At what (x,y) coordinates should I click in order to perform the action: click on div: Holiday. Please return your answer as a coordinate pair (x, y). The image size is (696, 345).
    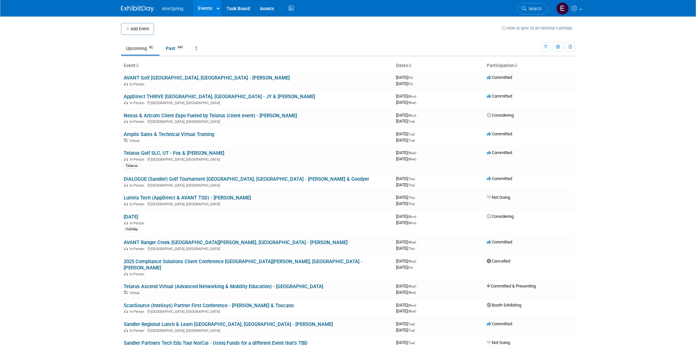
    Looking at the image, I should click on (132, 230).